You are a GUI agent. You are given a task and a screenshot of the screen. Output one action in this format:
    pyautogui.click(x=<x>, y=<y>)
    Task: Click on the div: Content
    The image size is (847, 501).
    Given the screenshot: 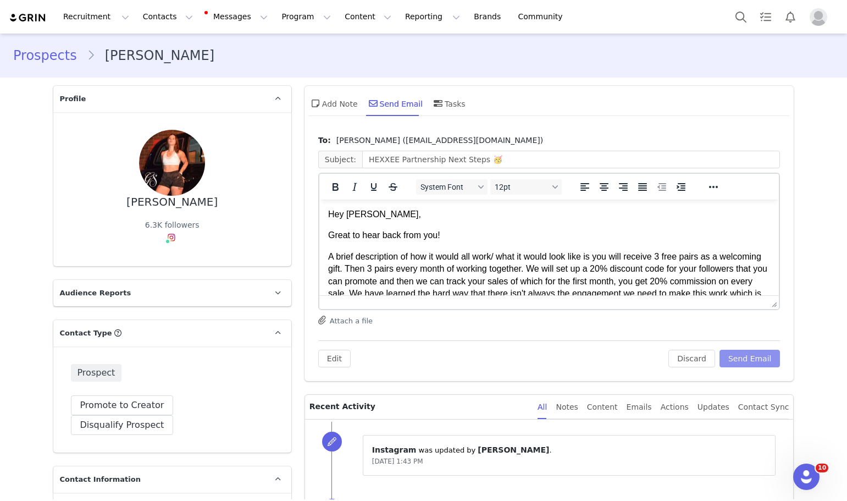 What is the action you would take?
    pyautogui.click(x=602, y=407)
    